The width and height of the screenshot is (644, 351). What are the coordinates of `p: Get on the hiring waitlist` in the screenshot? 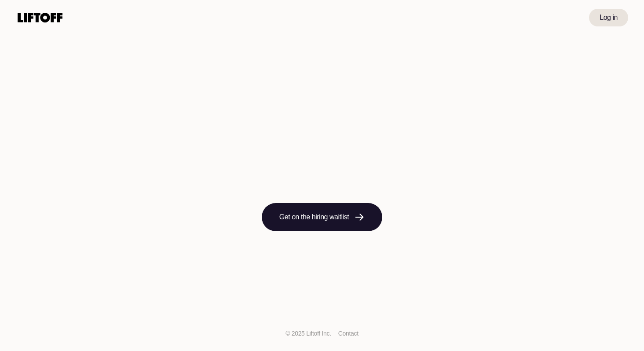 It's located at (314, 217).